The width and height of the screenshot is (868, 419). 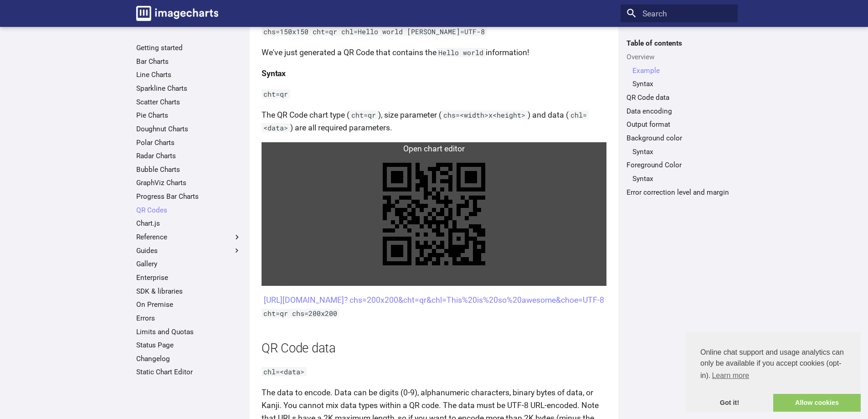 What do you see at coordinates (189, 196) in the screenshot?
I see `a: Progress Bar Charts` at bounding box center [189, 196].